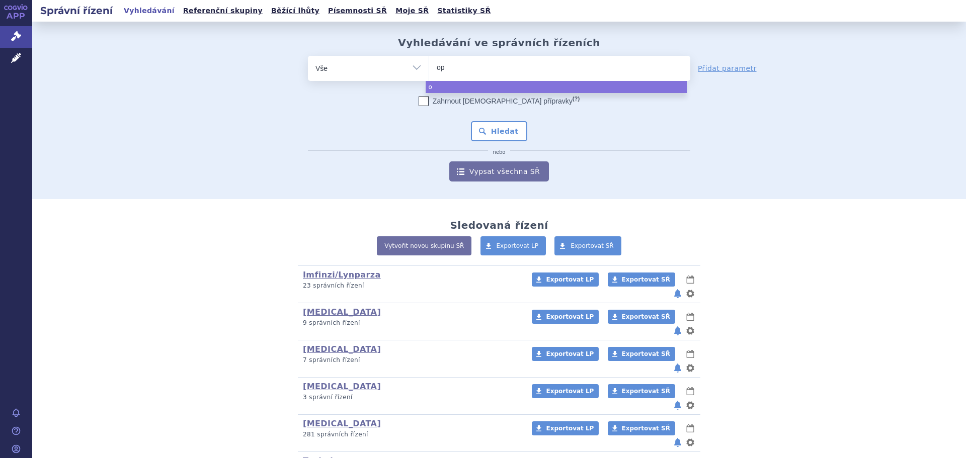 The width and height of the screenshot is (966, 458). I want to click on a: Referenční skupiny, so click(223, 11).